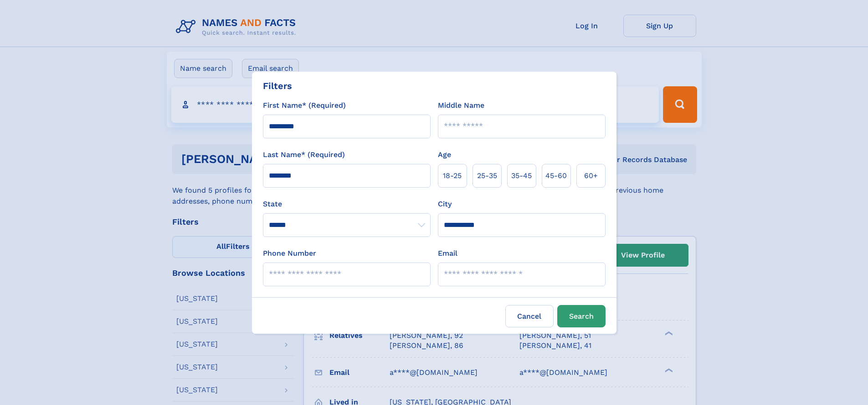 This screenshot has width=868, height=405. What do you see at coordinates (277, 86) in the screenshot?
I see `div: Filters` at bounding box center [277, 86].